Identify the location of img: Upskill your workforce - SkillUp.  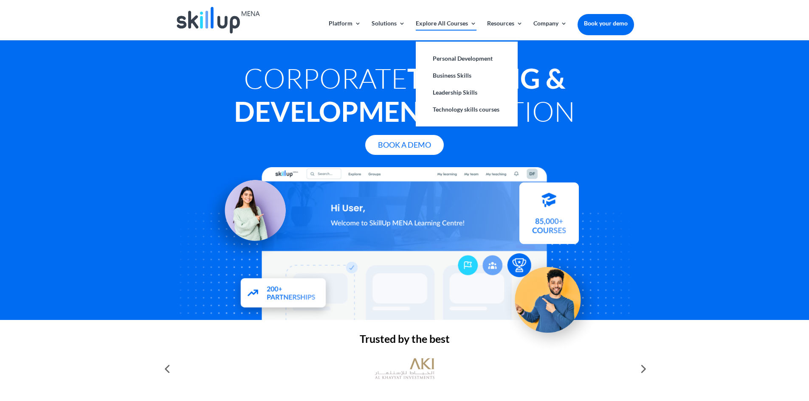
(551, 299).